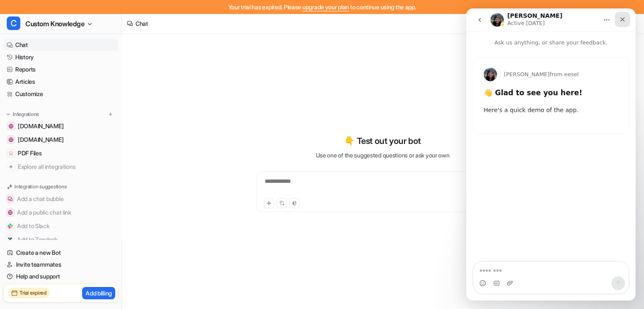  What do you see at coordinates (61, 45) in the screenshot?
I see `a: Chat` at bounding box center [61, 45].